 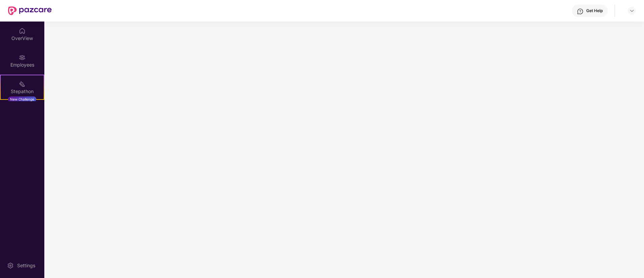 I want to click on img: svg+xml;base64,PHN2ZyBpZD0iU2V0dGluZy0yMHgyMCIgeG1sbnM9Imh0dHA6Ly93d3cudzMub3JnLzIwMDAvc3ZnIiB3aW..., so click(x=11, y=266).